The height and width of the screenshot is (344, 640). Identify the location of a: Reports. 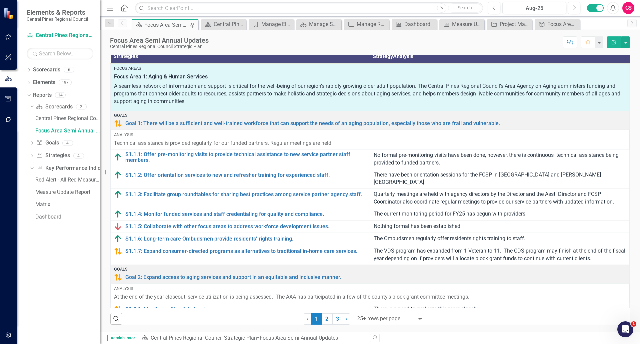
(42, 95).